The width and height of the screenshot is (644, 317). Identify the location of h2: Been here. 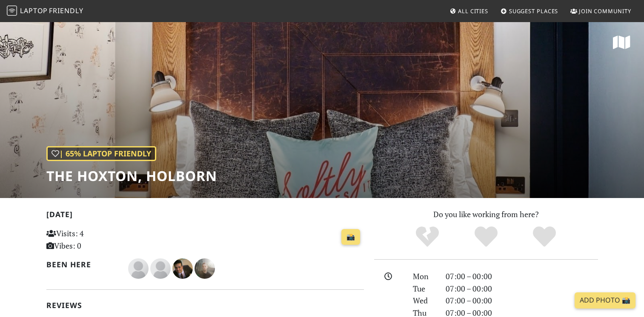
(82, 265).